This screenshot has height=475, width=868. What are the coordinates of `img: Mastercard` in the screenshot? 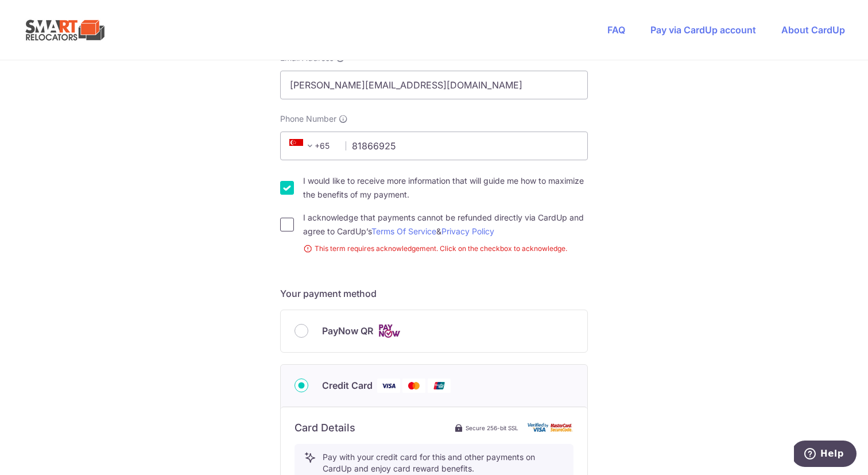 It's located at (414, 386).